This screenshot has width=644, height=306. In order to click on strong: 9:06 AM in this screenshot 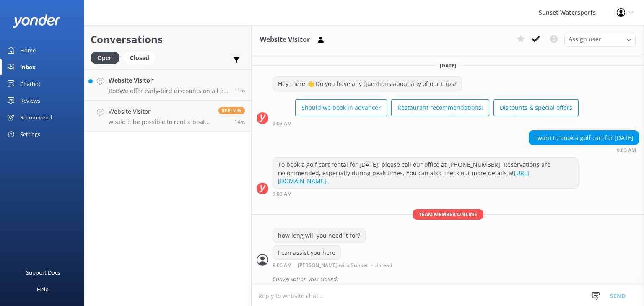, I will do `click(282, 265)`.